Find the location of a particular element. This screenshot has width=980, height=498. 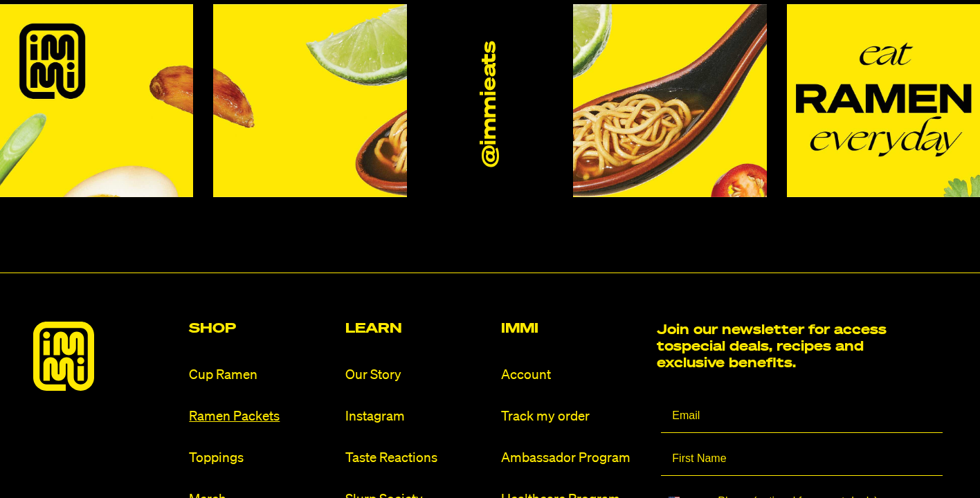

h2: Learn is located at coordinates (417, 328).